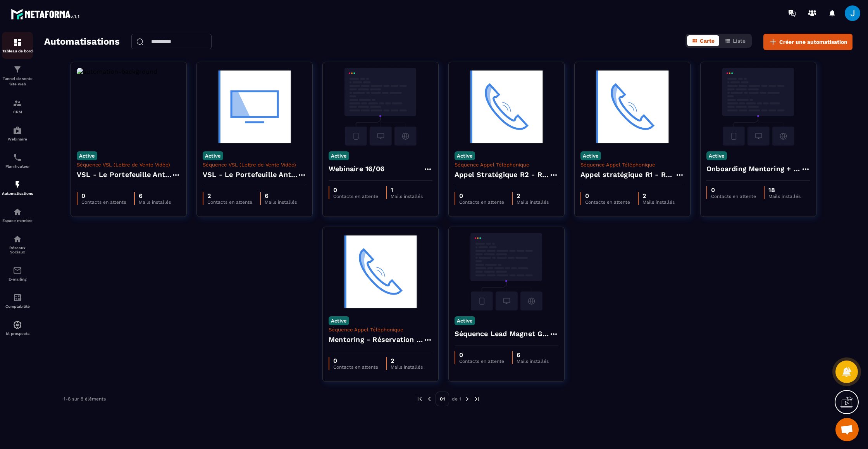 The width and height of the screenshot is (868, 449). I want to click on p: 1, so click(406, 190).